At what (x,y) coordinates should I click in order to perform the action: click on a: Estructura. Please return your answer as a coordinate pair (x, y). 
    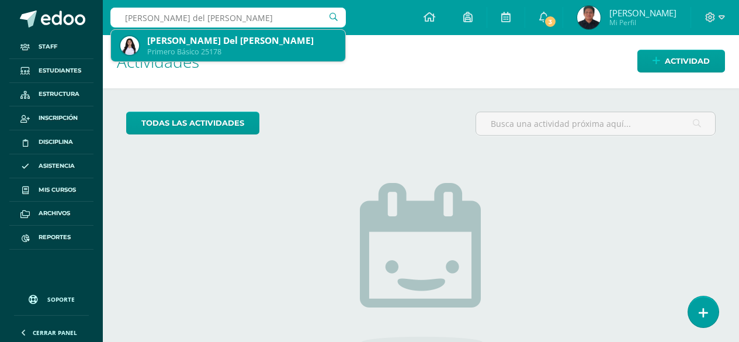
    Looking at the image, I should click on (51, 95).